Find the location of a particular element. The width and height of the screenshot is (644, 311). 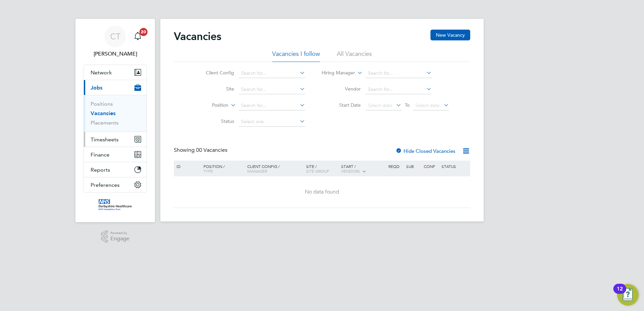

span: Finance is located at coordinates (100, 154).